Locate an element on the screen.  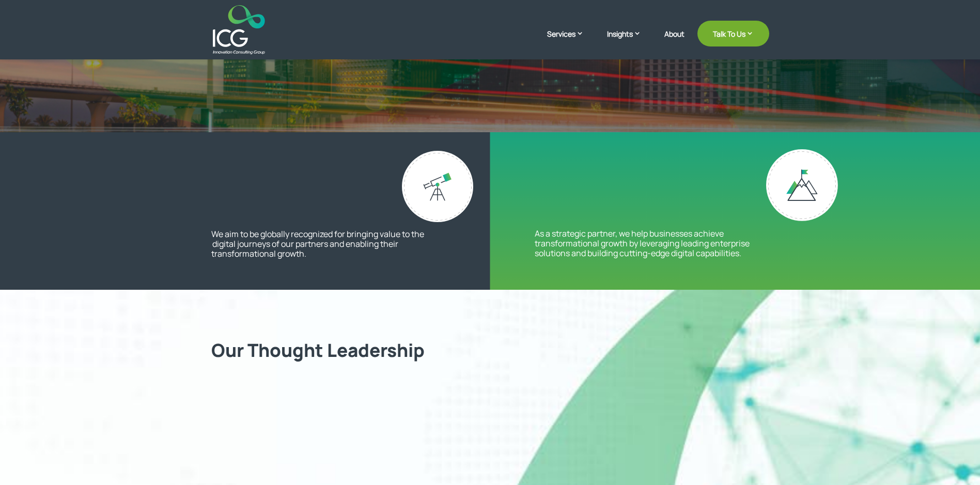
a: About is located at coordinates (674, 42).